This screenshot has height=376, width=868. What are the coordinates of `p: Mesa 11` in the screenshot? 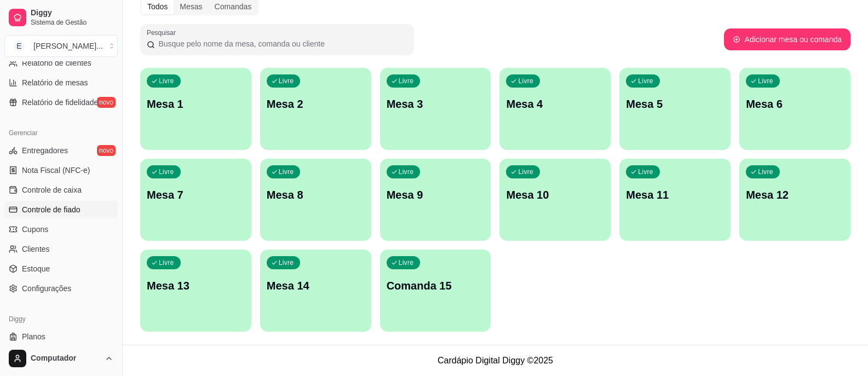 It's located at (674, 195).